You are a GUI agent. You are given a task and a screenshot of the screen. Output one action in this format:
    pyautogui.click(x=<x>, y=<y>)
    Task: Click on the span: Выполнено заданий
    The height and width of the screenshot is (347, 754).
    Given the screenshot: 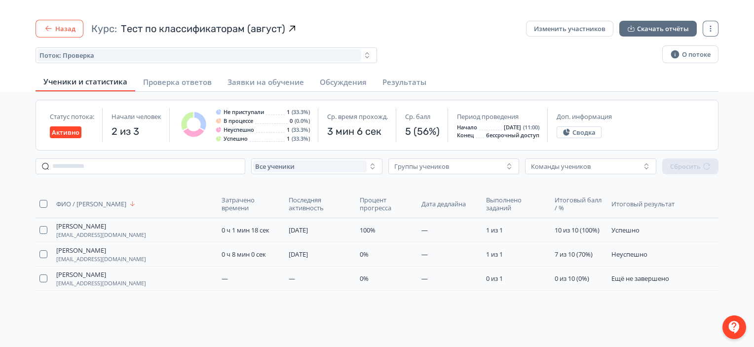 What is the action you would take?
    pyautogui.click(x=515, y=204)
    